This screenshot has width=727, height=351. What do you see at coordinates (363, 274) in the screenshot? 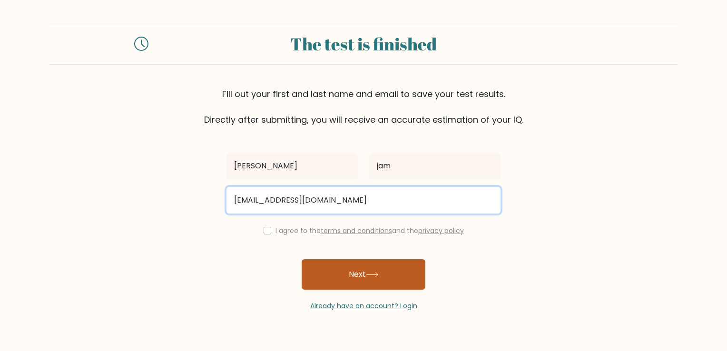
I see `button: Next` at bounding box center [363, 274].